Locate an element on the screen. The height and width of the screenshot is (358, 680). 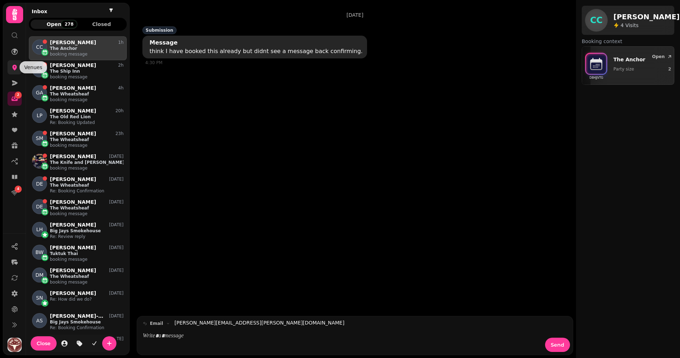
span: LH is located at coordinates (39, 229).